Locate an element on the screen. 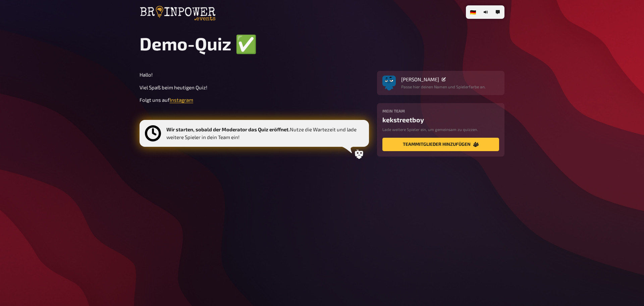 This screenshot has height=306, width=644. b: Wir starten, sobald der Moderator das Quiz eröffnet. is located at coordinates (228, 129).